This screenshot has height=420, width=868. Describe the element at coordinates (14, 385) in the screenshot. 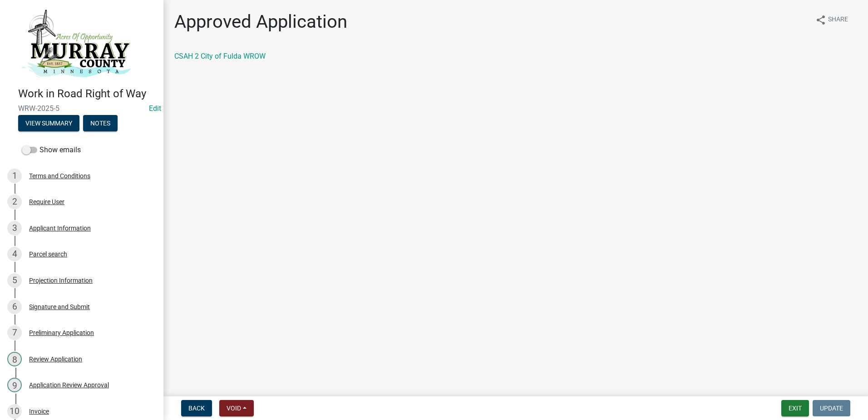

I see `div: 9` at that location.